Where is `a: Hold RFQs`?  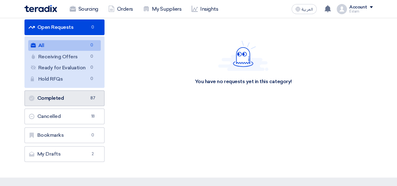 a: Hold RFQs is located at coordinates (64, 79).